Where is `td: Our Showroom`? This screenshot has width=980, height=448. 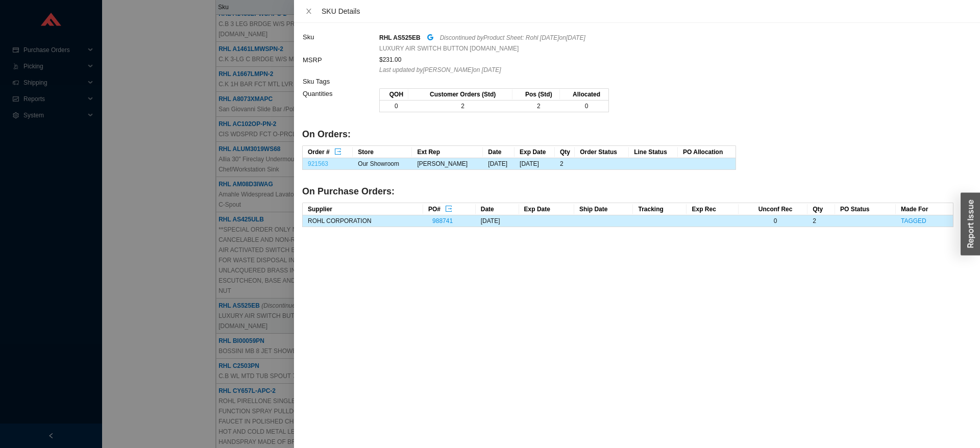
td: Our Showroom is located at coordinates (382, 163).